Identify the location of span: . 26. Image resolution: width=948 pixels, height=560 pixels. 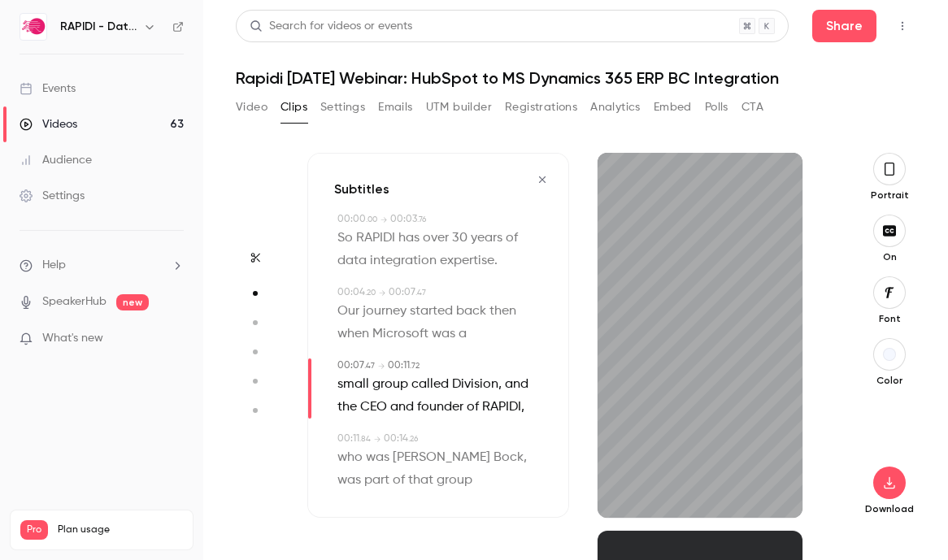
(413, 439).